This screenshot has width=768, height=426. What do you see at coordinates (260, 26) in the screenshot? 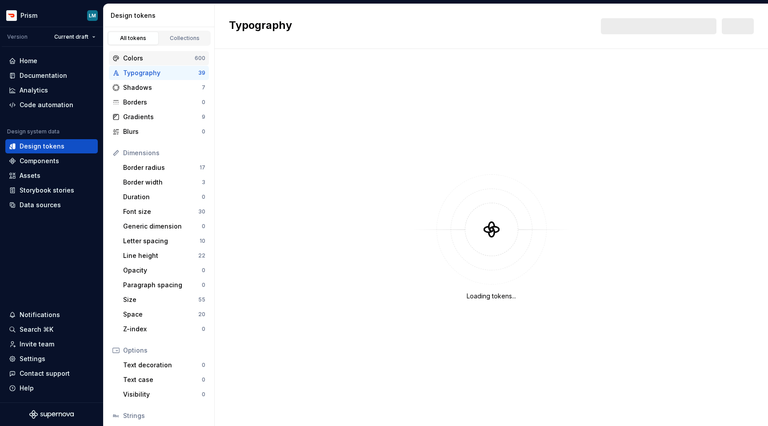
I see `h2: Typography` at bounding box center [260, 26].